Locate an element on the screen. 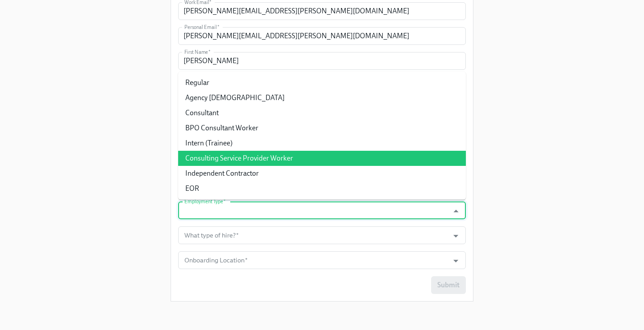 The width and height of the screenshot is (644, 330). li: Consultant is located at coordinates (322, 113).